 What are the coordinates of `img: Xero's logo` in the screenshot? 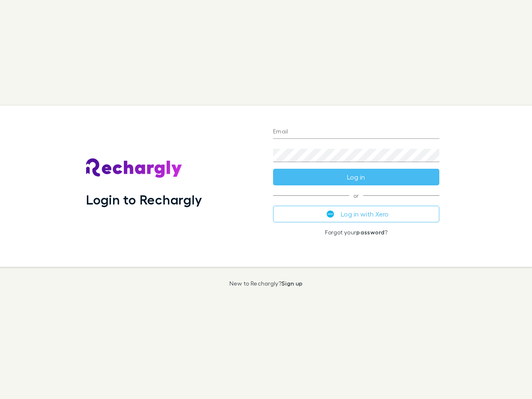 It's located at (331, 214).